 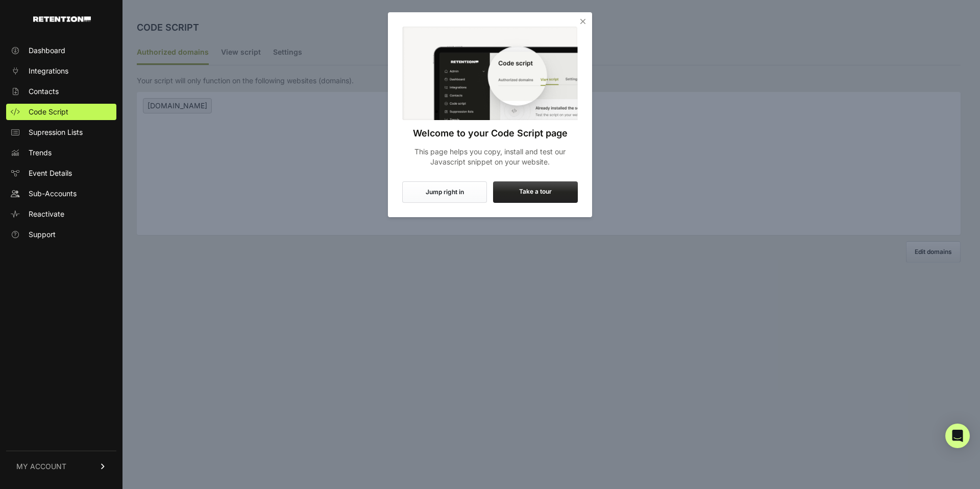 What do you see at coordinates (42, 234) in the screenshot?
I see `span: Support` at bounding box center [42, 234].